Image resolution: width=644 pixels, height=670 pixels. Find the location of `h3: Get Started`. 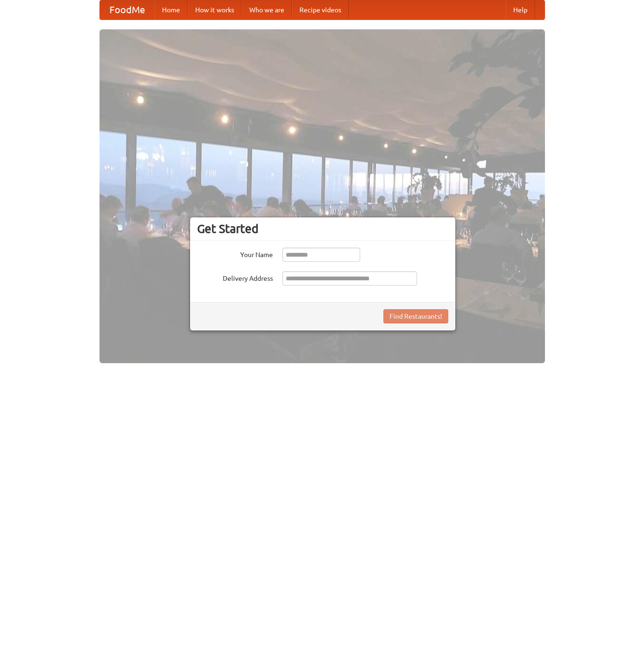

h3: Get Started is located at coordinates (322, 229).